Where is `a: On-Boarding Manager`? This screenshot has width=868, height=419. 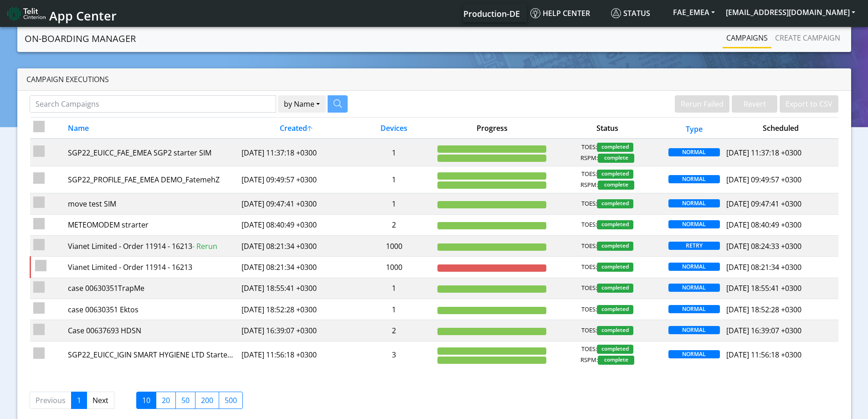 a: On-Boarding Manager is located at coordinates (80, 39).